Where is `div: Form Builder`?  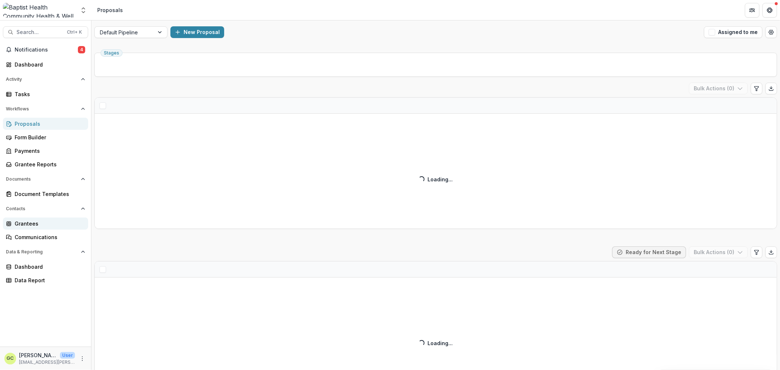
div: Form Builder is located at coordinates (48, 137).